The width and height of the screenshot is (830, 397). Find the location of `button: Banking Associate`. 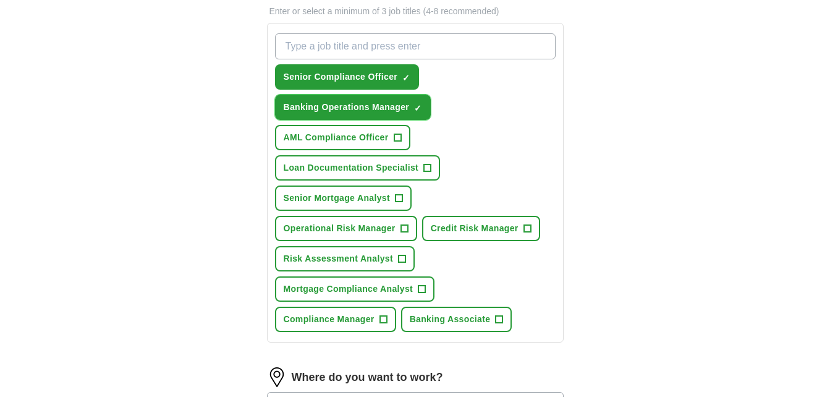

button: Banking Associate is located at coordinates (457, 319).